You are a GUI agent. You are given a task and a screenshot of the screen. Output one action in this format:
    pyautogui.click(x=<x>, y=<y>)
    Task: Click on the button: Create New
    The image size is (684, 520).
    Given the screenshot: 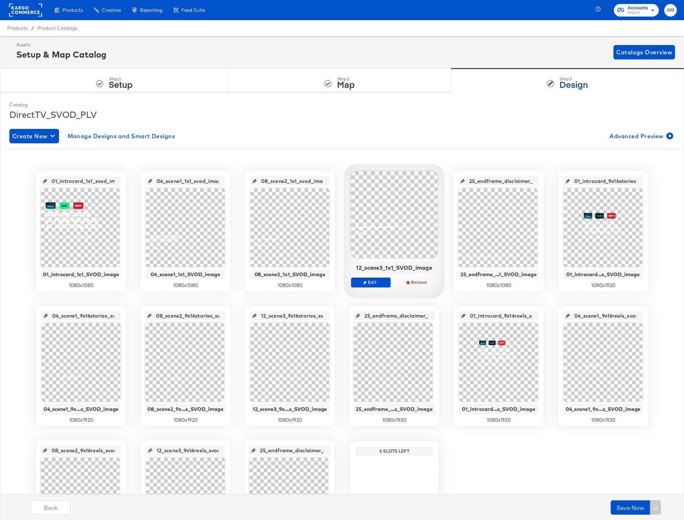 What is the action you would take?
    pyautogui.click(x=34, y=136)
    